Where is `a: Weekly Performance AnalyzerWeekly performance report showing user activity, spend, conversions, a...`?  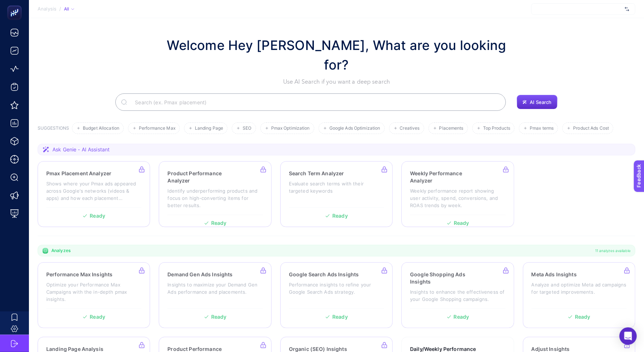 a: Weekly Performance AnalyzerWeekly performance report showing user activity, spend, conversions, a... is located at coordinates (457, 194).